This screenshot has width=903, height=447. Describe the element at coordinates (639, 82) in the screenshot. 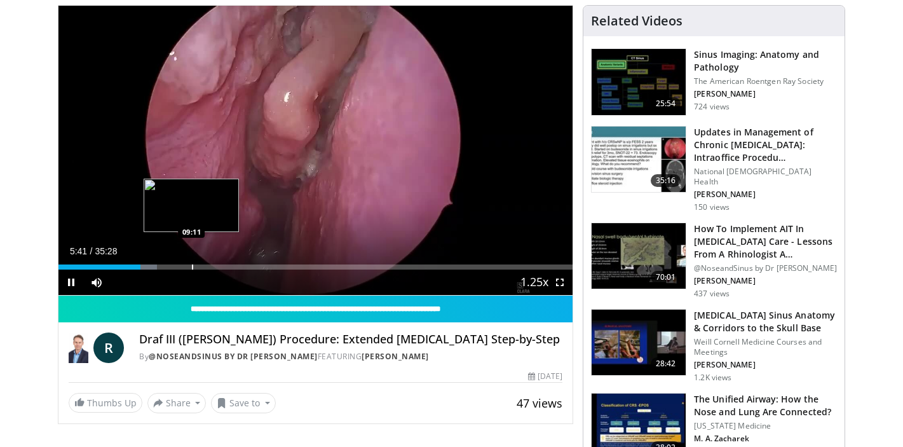

I see `img: 5d00bf9a-6682-42b9-8190-7af1e88f226b.150x105_q85_crop-smart_upscale.jpg` at that location.